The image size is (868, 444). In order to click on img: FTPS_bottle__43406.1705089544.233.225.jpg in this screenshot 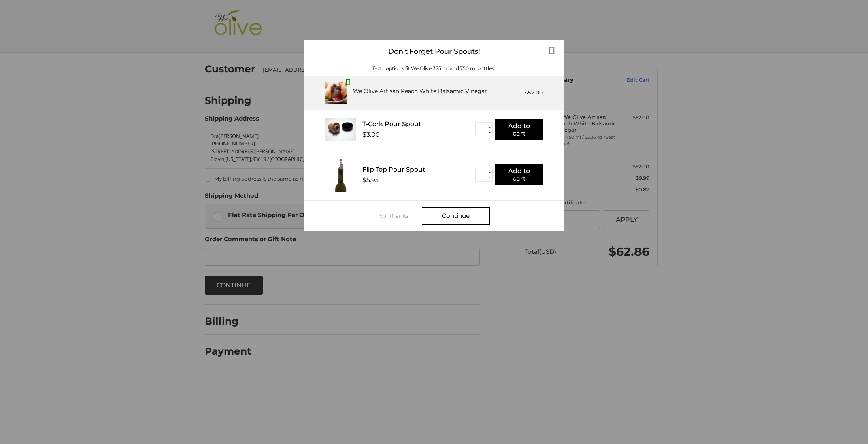, I will do `click(341, 175)`.